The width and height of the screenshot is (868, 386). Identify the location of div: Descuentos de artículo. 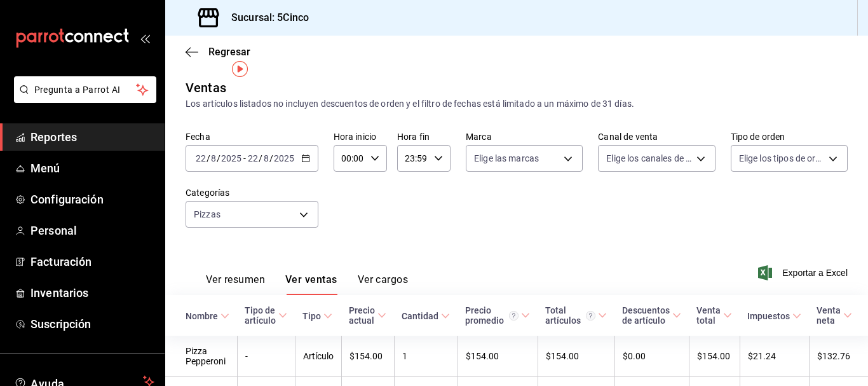
(646, 315).